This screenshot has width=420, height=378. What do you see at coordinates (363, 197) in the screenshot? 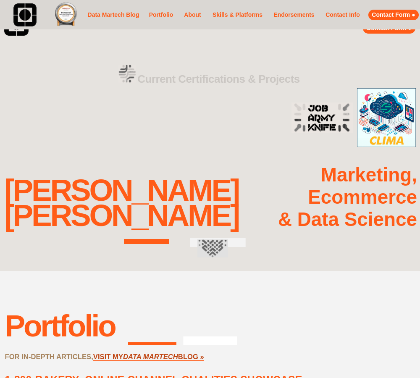
I see `strong: Ecommerce` at bounding box center [363, 197].